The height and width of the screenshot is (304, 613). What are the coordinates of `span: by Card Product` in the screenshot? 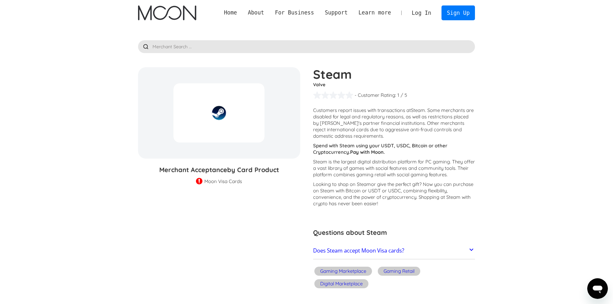 It's located at (253, 169).